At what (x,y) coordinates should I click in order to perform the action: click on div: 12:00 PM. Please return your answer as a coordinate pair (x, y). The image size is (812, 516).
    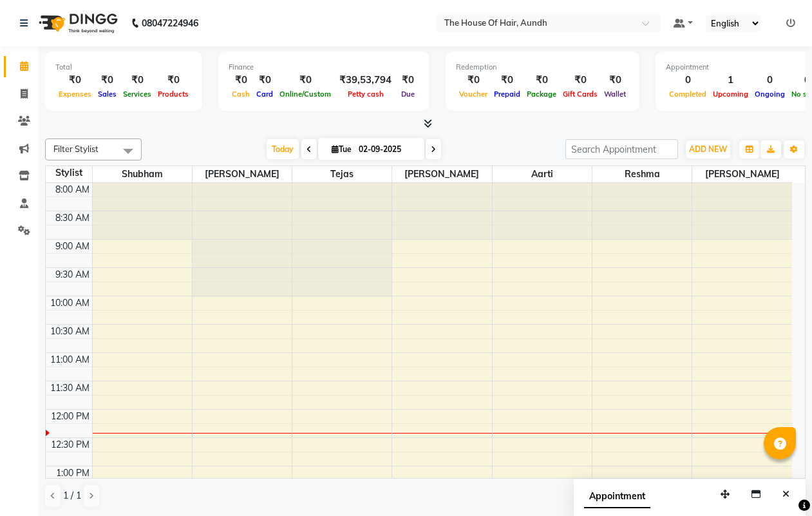
    Looking at the image, I should click on (70, 416).